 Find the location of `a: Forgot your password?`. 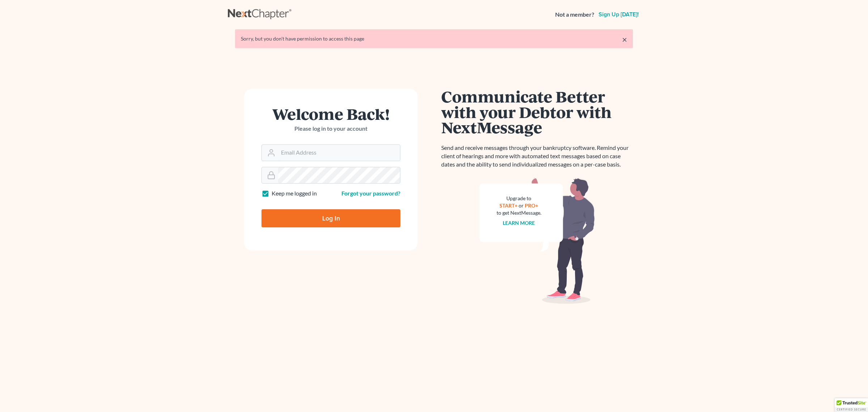

a: Forgot your password? is located at coordinates (371, 193).